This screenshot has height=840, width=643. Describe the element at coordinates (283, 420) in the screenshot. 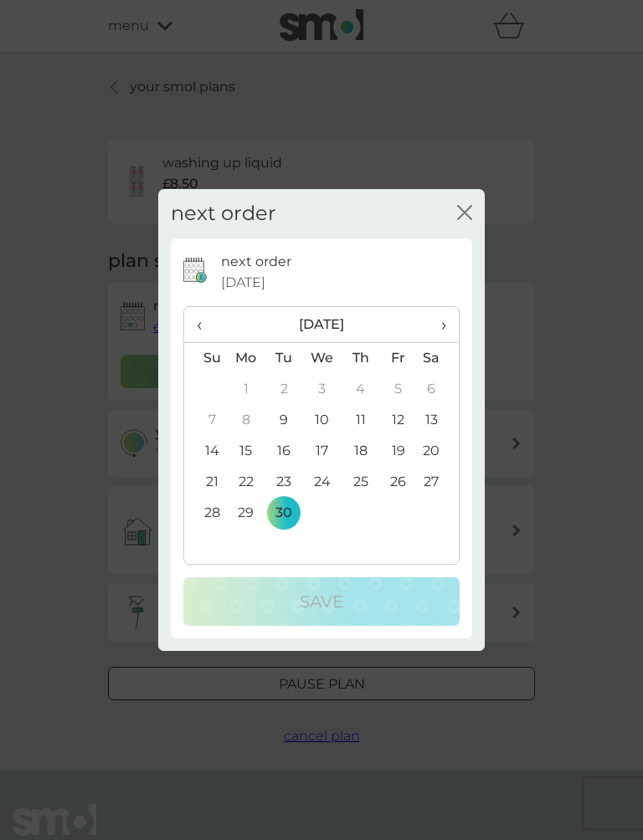

I see `td: 9` at that location.